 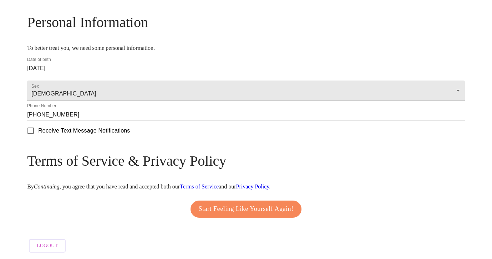 I want to click on a: Privacy Policy, so click(x=253, y=187).